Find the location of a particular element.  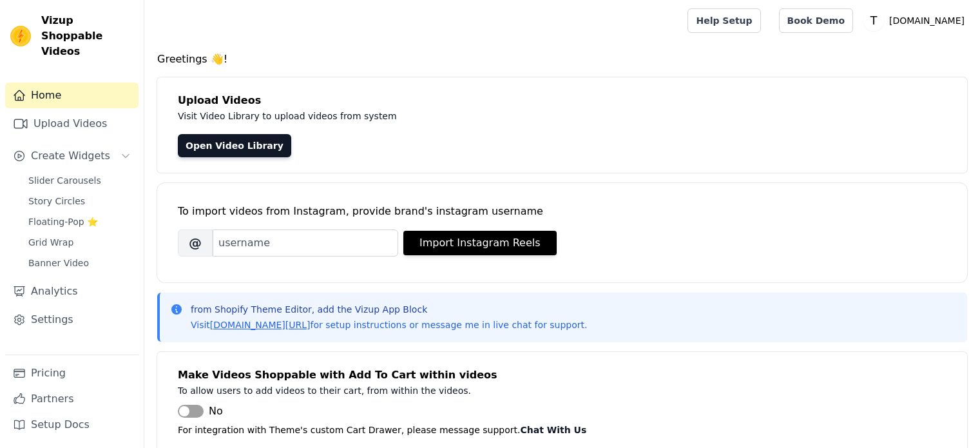

h4: Make Videos Shoppable with Add To Cart within videos is located at coordinates (562, 375).